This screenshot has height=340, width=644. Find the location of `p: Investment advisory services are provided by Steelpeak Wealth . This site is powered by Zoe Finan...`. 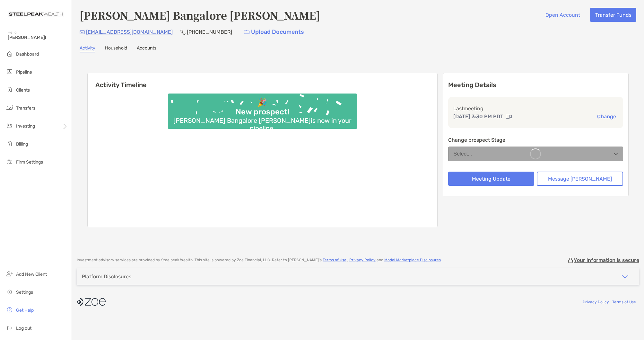

p: Investment advisory services are provided by Steelpeak Wealth . This site is powered by Zoe Finan... is located at coordinates (259, 260).